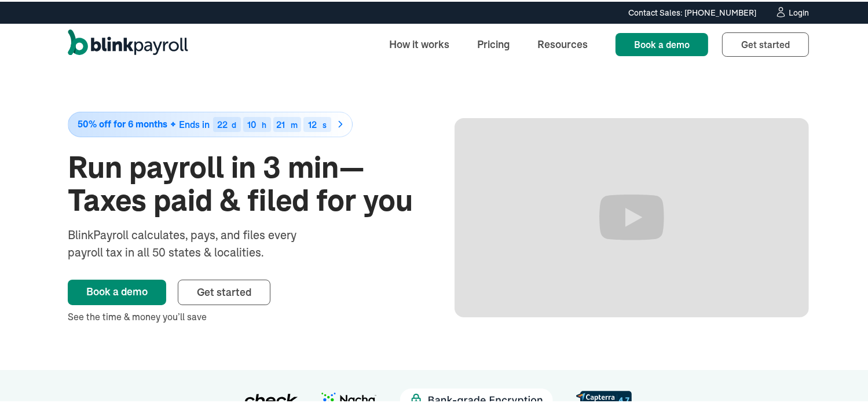 This screenshot has height=403, width=868. I want to click on div: d, so click(235, 124).